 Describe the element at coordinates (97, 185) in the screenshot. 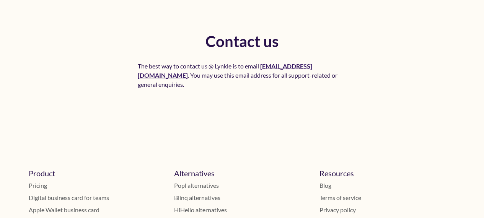

I see `a: Pricing` at that location.